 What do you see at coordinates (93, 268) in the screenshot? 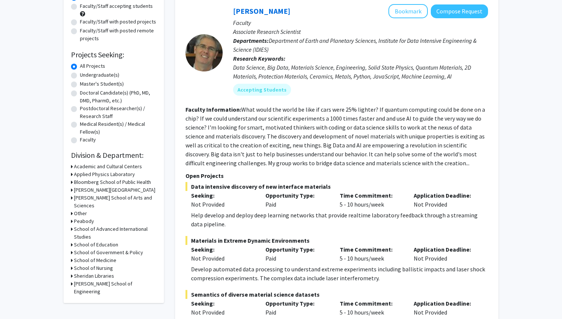
I see `h3: School of Nursing` at bounding box center [93, 268].